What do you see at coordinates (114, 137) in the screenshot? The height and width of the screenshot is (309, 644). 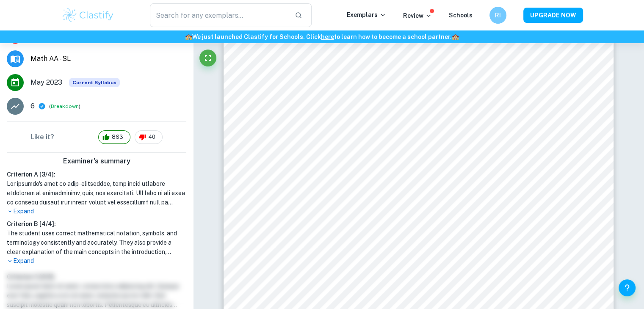 I see `div: 863` at bounding box center [114, 137].